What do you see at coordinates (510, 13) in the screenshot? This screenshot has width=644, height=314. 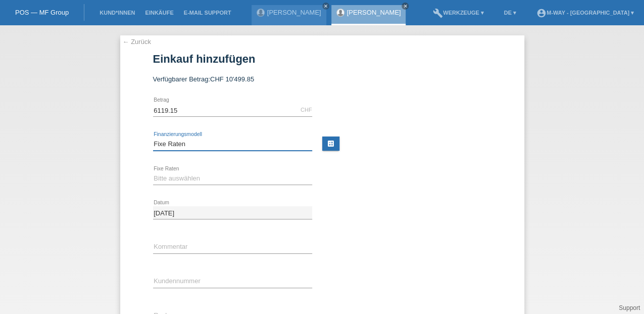 I see `a: DE ▾` at bounding box center [510, 13].